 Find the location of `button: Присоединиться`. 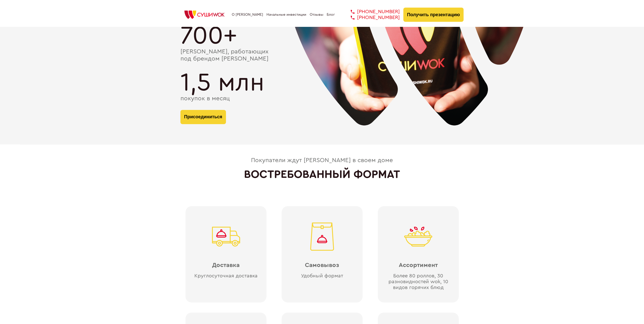

button: Присоединиться is located at coordinates (203, 117).